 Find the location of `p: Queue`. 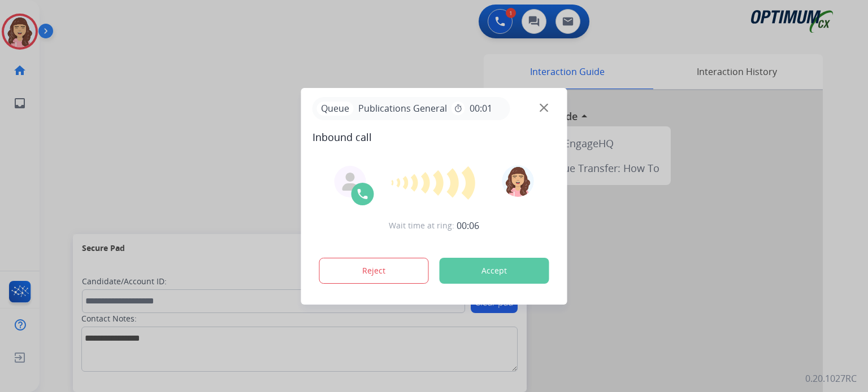

p: Queue is located at coordinates (335, 109).